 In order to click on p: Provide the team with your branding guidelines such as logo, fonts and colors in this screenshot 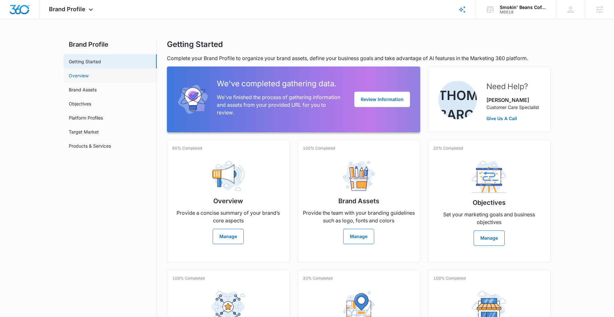, I will do `click(359, 217)`.